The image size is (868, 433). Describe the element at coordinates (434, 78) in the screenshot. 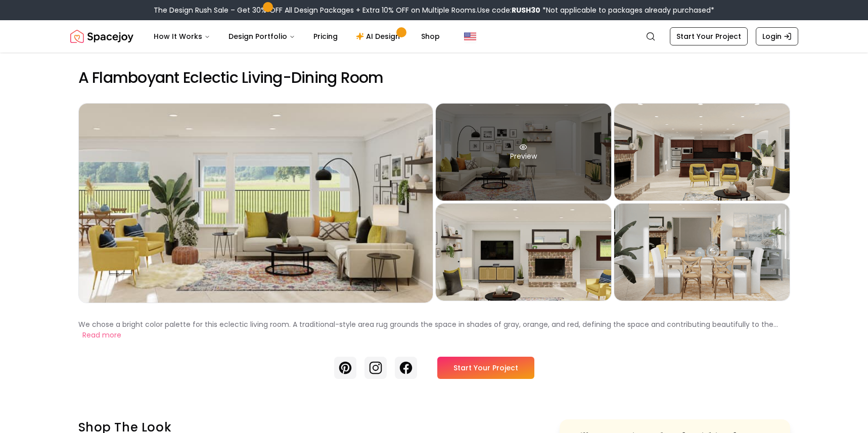

I see `h2: A Flamboyant Eclectic Living-Dining Room` at that location.